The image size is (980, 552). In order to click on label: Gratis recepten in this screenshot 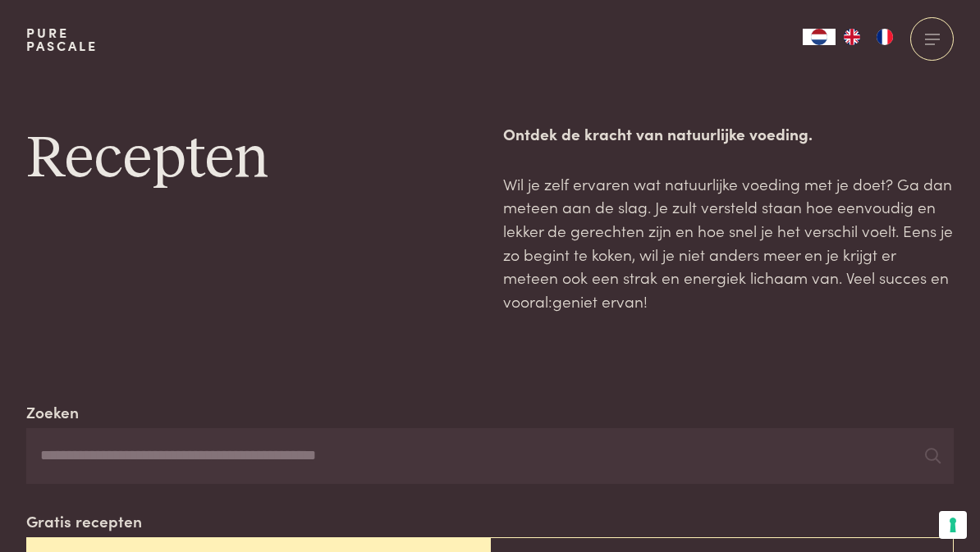, I will do `click(84, 521)`.